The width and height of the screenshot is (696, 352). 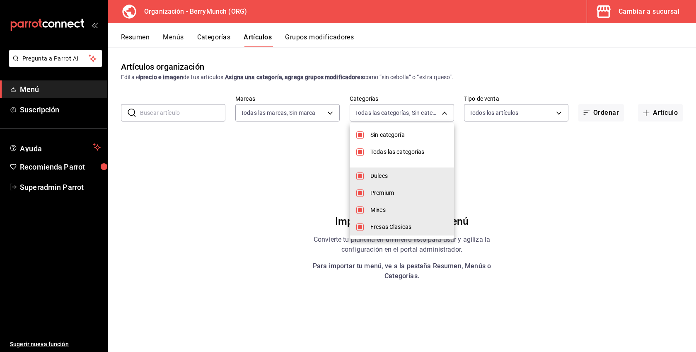 I want to click on span: Dulces, so click(x=409, y=176).